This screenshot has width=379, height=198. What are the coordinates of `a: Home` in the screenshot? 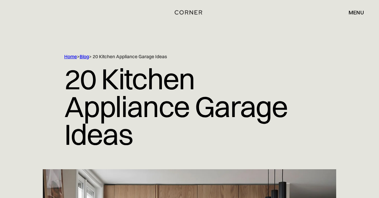 It's located at (71, 57).